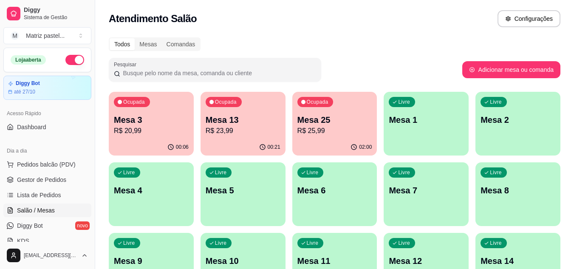 Image resolution: width=574 pixels, height=269 pixels. I want to click on a: Diggy Botaté 27/10, so click(47, 88).